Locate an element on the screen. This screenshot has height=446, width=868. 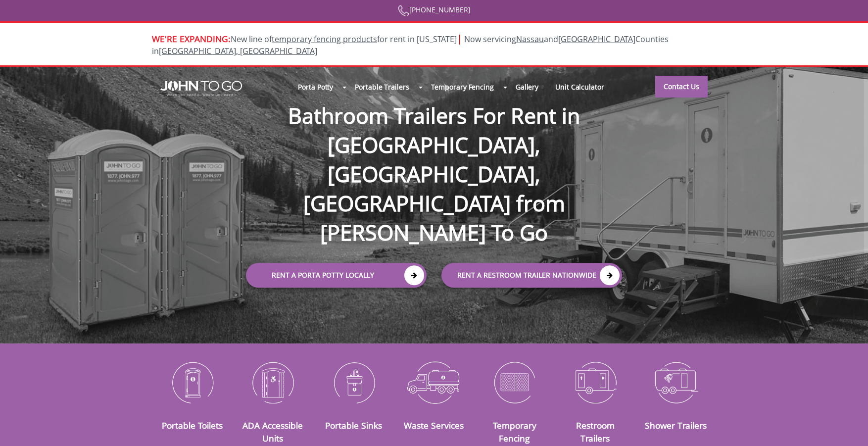
a: Portable Trailers is located at coordinates (382, 86).